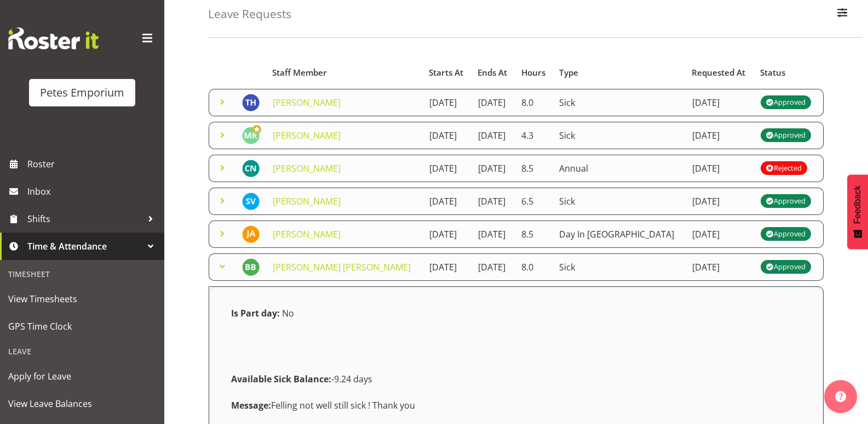 The height and width of the screenshot is (424, 868). What do you see at coordinates (533, 72) in the screenshot?
I see `span: Hours` at bounding box center [533, 72].